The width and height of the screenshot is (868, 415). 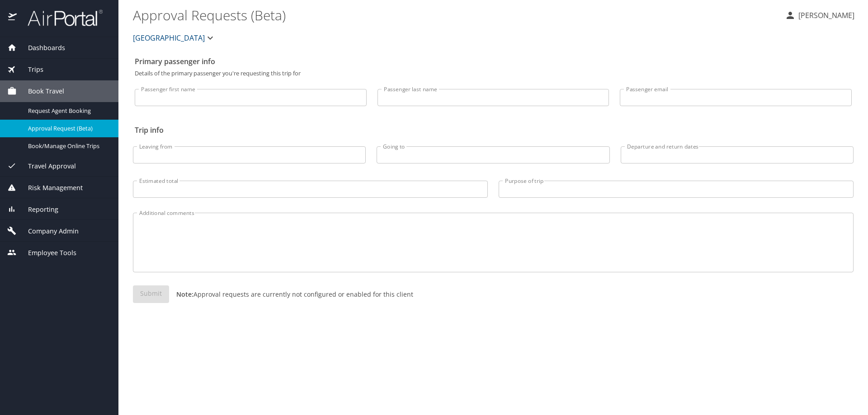 I want to click on img: airportal-logo.png, so click(x=60, y=18).